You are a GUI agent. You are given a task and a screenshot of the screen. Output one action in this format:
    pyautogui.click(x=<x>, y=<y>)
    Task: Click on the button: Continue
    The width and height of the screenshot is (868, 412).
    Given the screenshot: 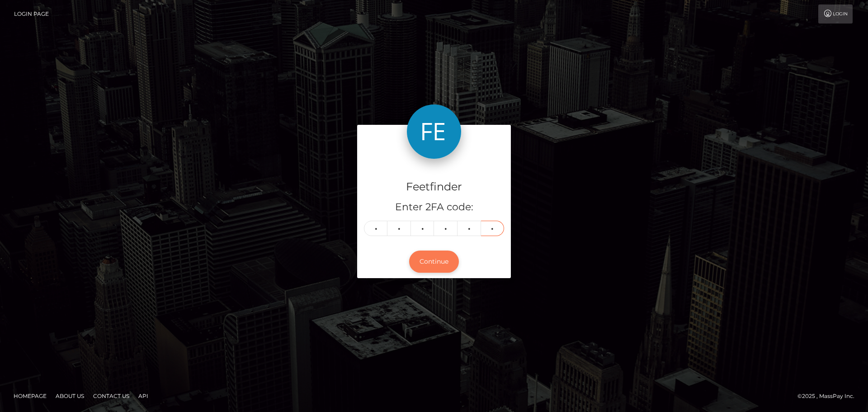 What is the action you would take?
    pyautogui.click(x=434, y=261)
    